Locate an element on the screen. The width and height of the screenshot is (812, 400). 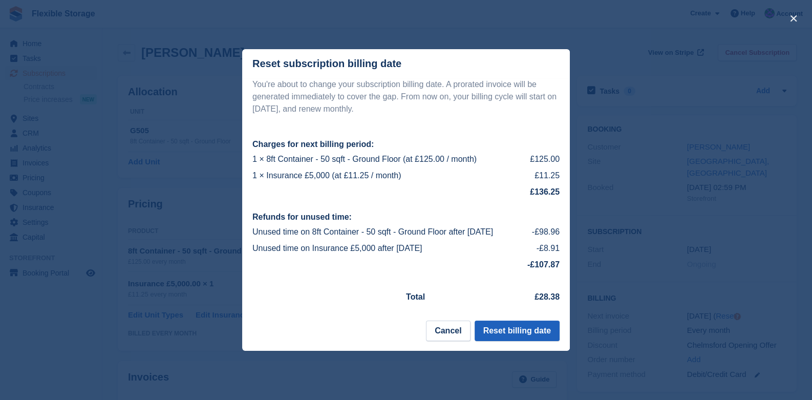
button: Reset billing date is located at coordinates (517, 331).